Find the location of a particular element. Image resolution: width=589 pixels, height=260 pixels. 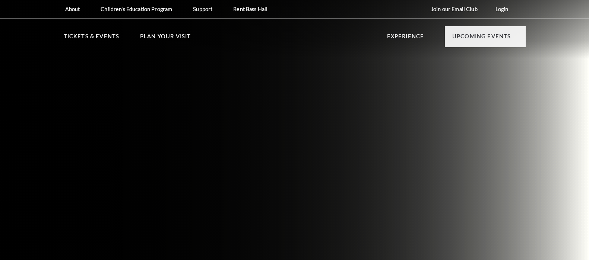

p: About is located at coordinates (73, 9).